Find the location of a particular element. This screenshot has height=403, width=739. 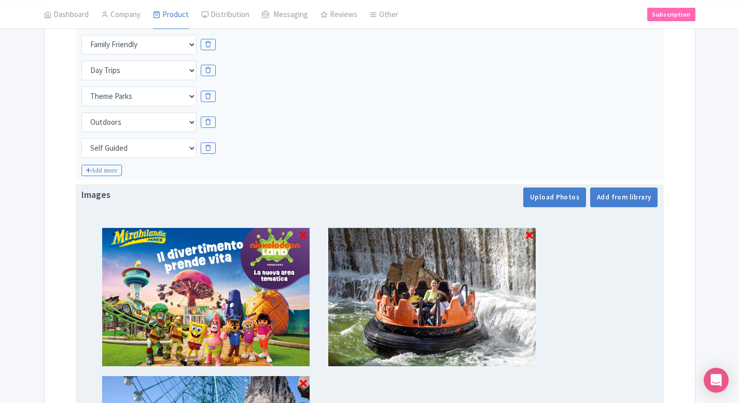

button: Upload Photos is located at coordinates (554, 197).